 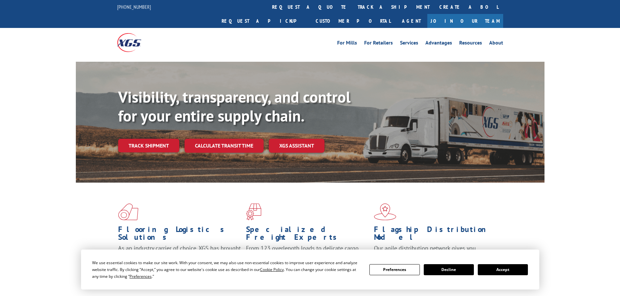 I want to click on a: About, so click(x=496, y=44).